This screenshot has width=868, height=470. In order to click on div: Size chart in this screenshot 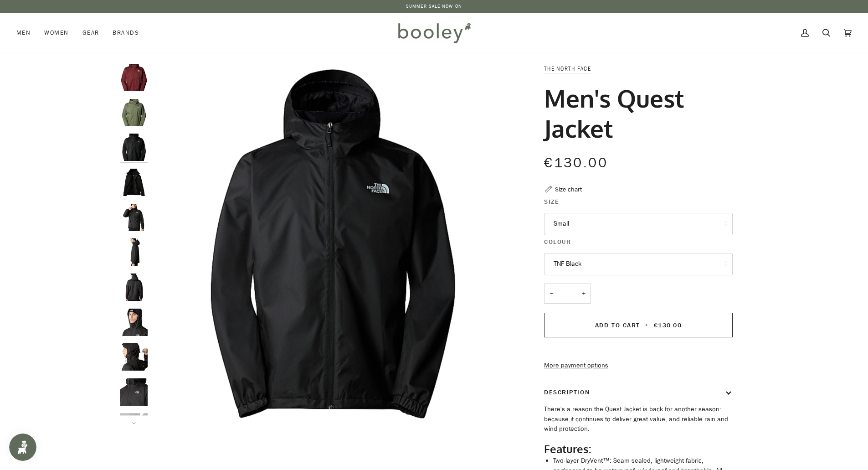, I will do `click(569, 189)`.